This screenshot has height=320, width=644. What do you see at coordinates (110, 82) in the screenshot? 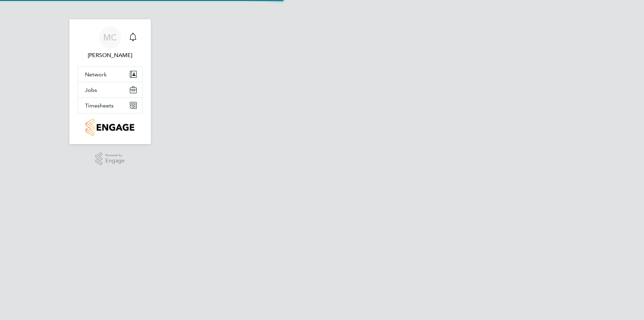
I see `nav: Main navigation` at bounding box center [110, 82].